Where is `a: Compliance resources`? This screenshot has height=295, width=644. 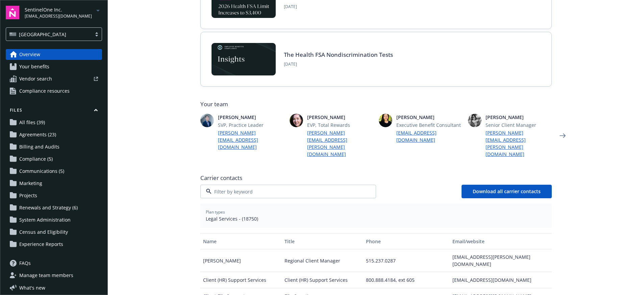
a: Compliance resources is located at coordinates (53, 90).